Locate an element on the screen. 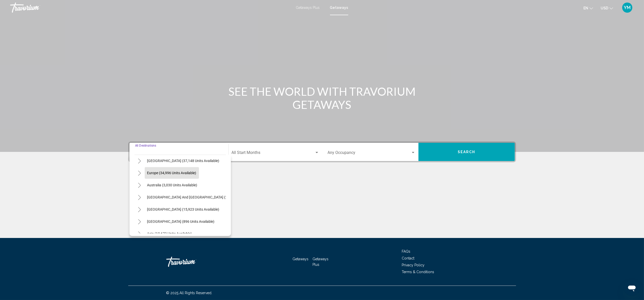  a: Contact is located at coordinates (408, 258).